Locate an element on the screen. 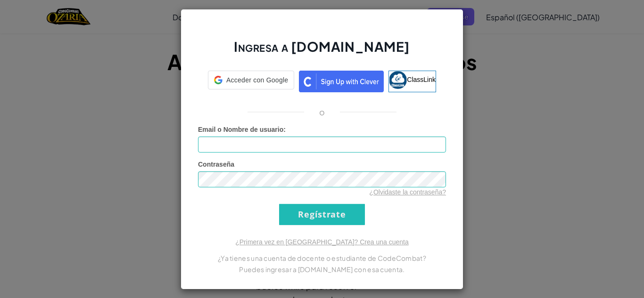 The height and width of the screenshot is (298, 644). span: ClassLink is located at coordinates (421, 79).